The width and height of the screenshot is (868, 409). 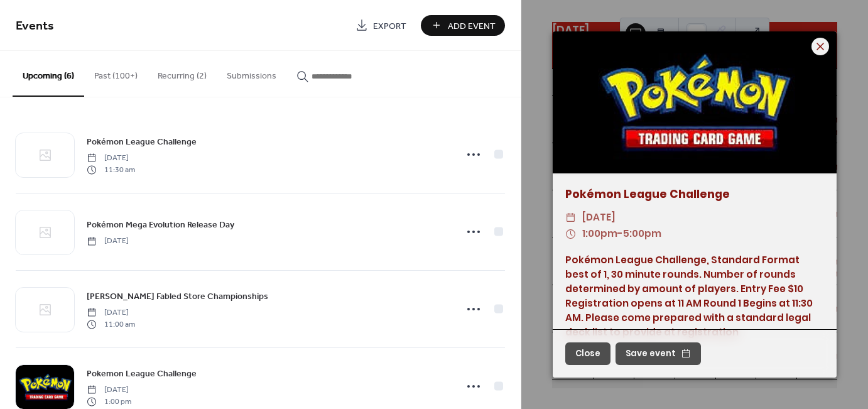 What do you see at coordinates (116, 73) in the screenshot?
I see `button: Past (100+)` at bounding box center [116, 73].